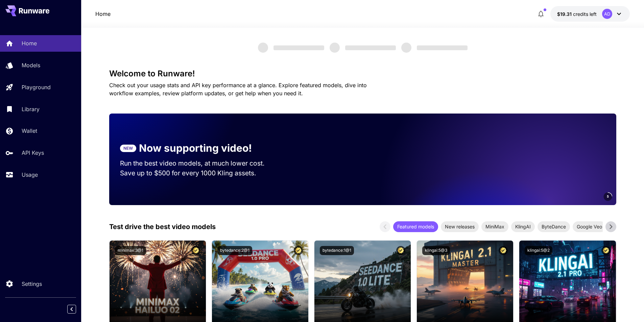  Describe the element at coordinates (585, 14) in the screenshot. I see `span: credits left` at that location.